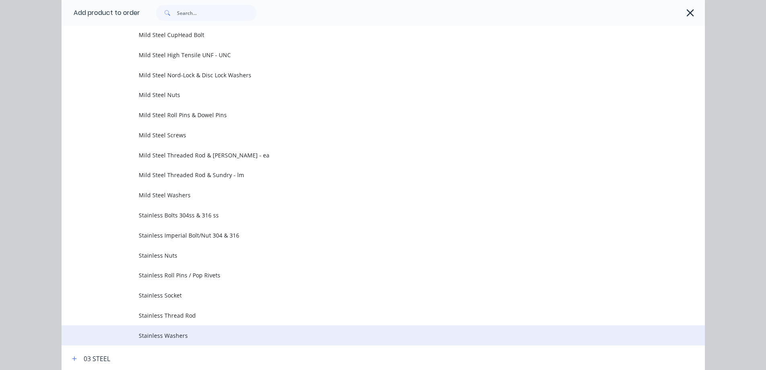 This screenshot has width=766, height=370. I want to click on span: Mild Steel Nord-Lock & Disc Lock Washers, so click(365, 75).